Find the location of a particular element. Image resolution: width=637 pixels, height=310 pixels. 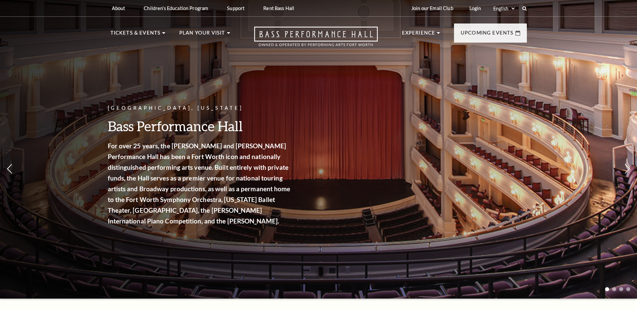

p: Upcoming Events is located at coordinates (487, 35).